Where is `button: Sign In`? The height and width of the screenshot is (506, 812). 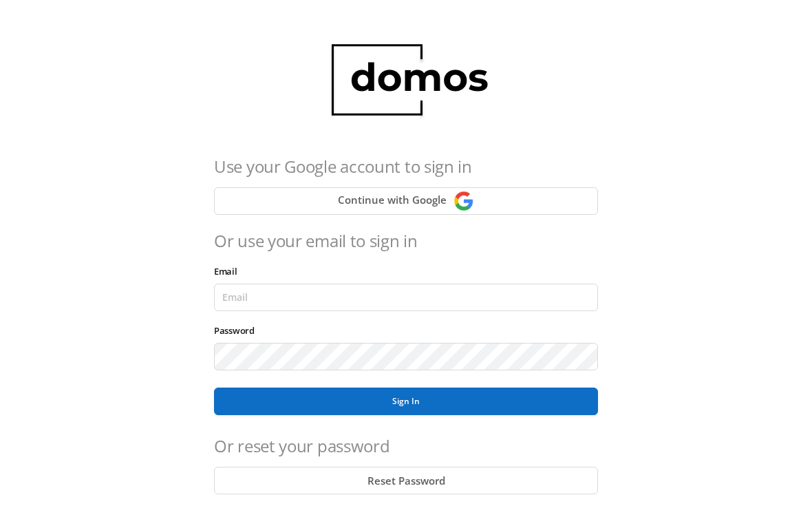
button: Sign In is located at coordinates (406, 401).